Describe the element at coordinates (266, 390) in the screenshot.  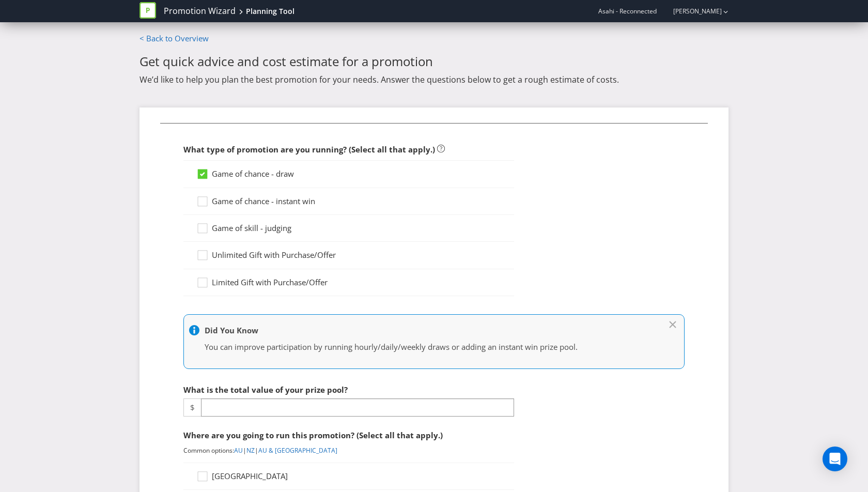
I see `span: What is the total value of your prize pool?` at that location.